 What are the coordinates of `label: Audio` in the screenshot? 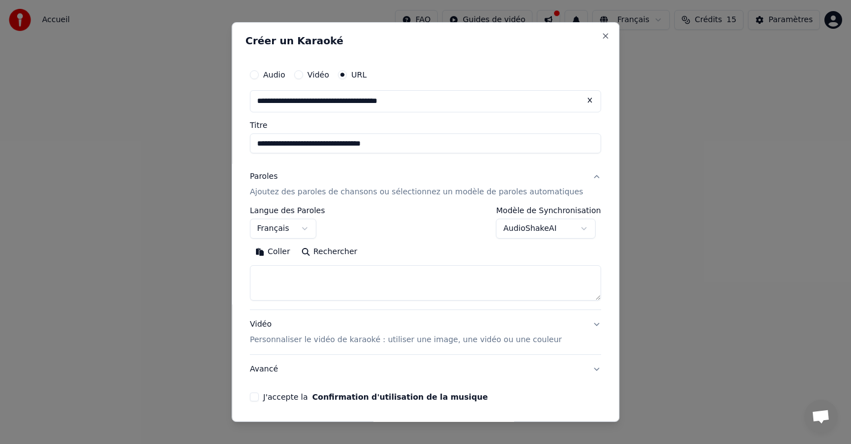 It's located at (274, 75).